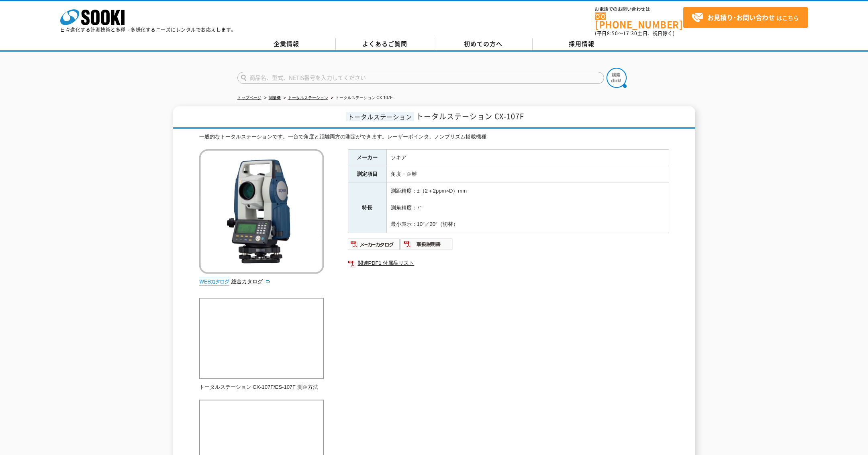 Image resolution: width=868 pixels, height=455 pixels. Describe the element at coordinates (368, 175) in the screenshot. I see `th: 測定項目` at that location.